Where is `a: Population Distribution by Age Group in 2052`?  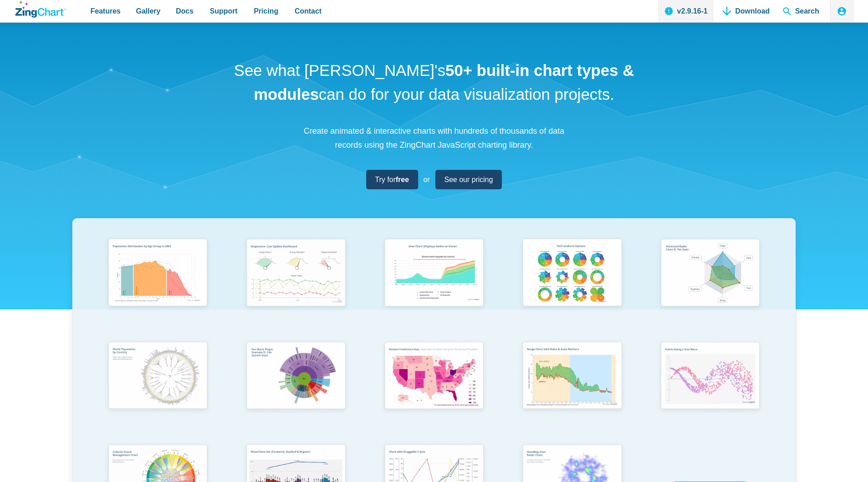 a: Population Distribution by Age Group in 2052 is located at coordinates (158, 286).